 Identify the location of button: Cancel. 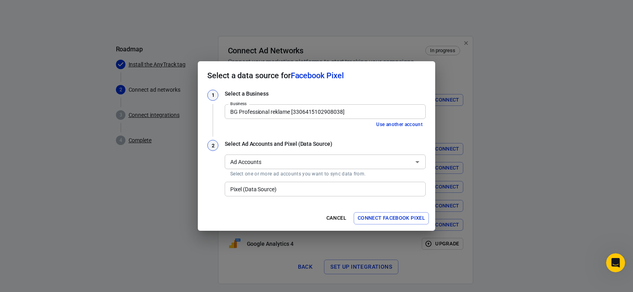
(336, 218).